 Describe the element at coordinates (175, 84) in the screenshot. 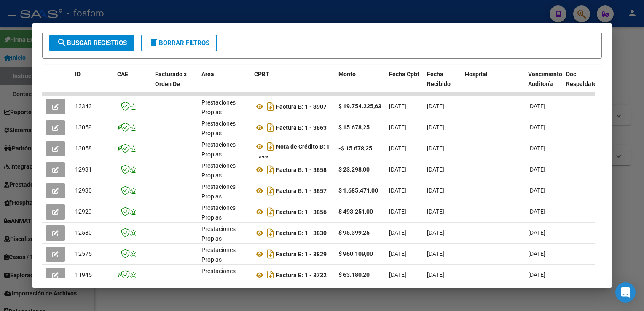

I see `datatable-header-cell: Facturado x Orden De` at that location.